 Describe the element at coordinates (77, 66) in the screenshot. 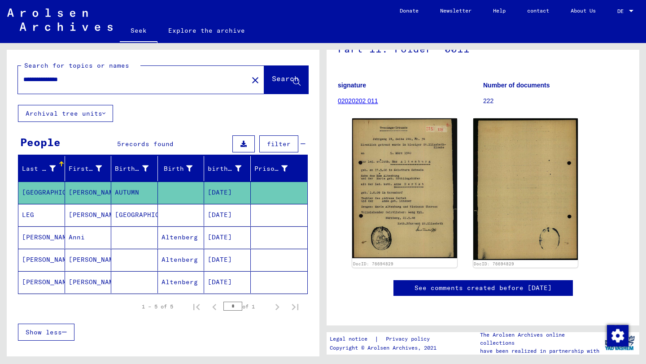

I see `font: Search for topics or names` at that location.